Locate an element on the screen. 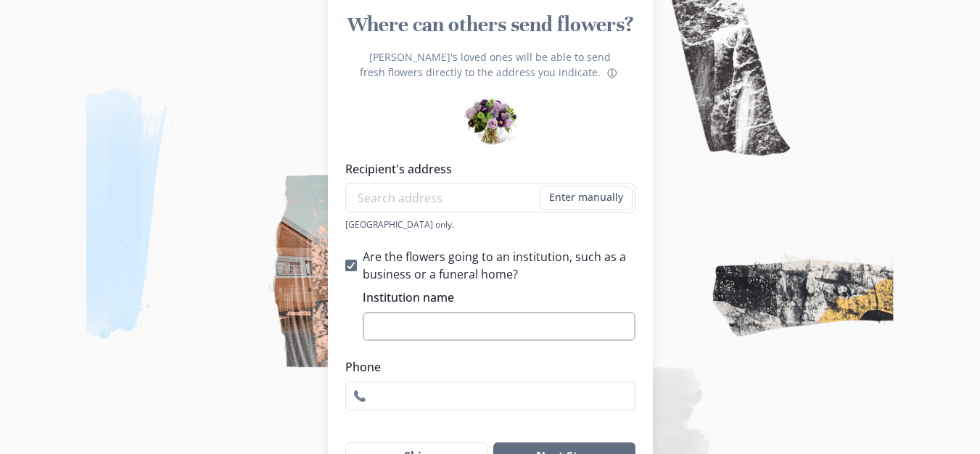 The width and height of the screenshot is (980, 454). label: Institution name is located at coordinates (495, 297).